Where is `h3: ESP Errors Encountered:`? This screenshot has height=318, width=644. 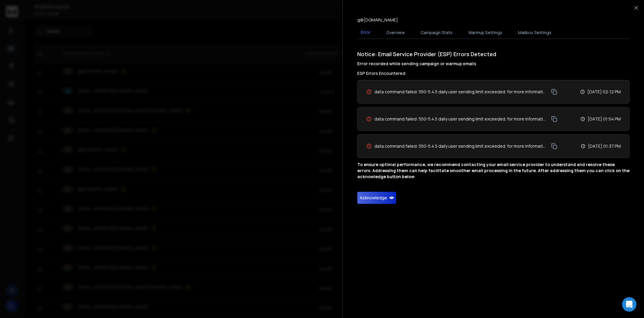
h3: ESP Errors Encountered: is located at coordinates (493, 73).